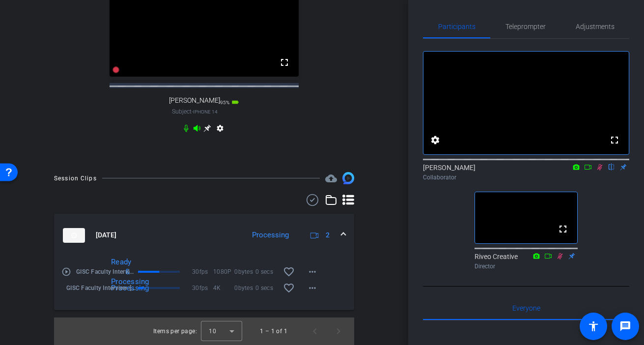 The width and height of the screenshot is (644, 345). Describe the element at coordinates (339, 331) in the screenshot. I see `button: Next page` at that location.